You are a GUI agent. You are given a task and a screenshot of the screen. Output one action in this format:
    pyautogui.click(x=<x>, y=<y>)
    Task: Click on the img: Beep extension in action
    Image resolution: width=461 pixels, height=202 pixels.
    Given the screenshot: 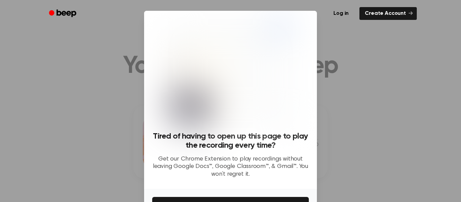 What is the action you would take?
    pyautogui.click(x=230, y=73)
    